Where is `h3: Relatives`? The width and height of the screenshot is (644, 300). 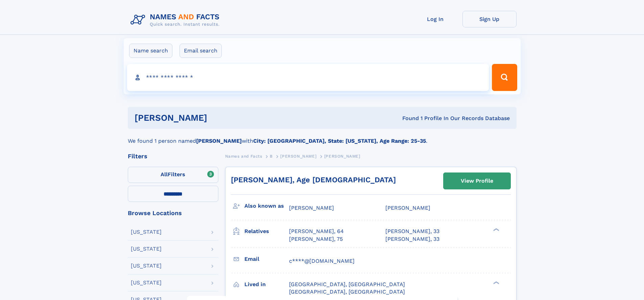 h3: Relatives is located at coordinates (267, 231).